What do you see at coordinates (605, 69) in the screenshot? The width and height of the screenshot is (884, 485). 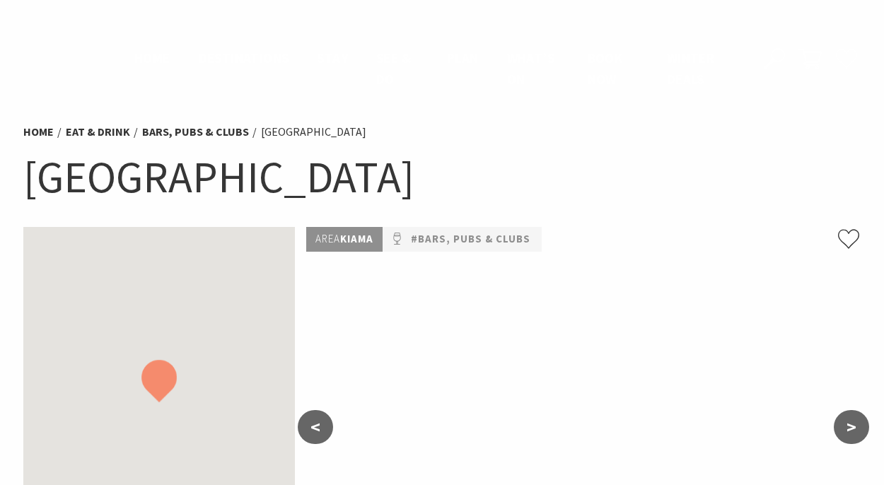 I see `span: Book now` at bounding box center [605, 69].